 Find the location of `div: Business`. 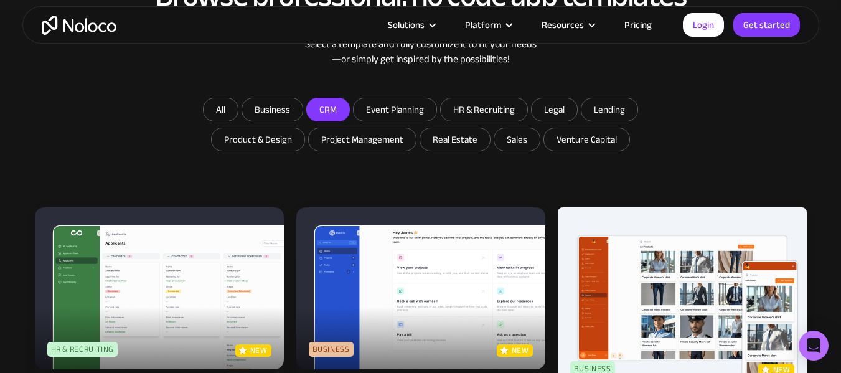

div: Business is located at coordinates (331, 349).